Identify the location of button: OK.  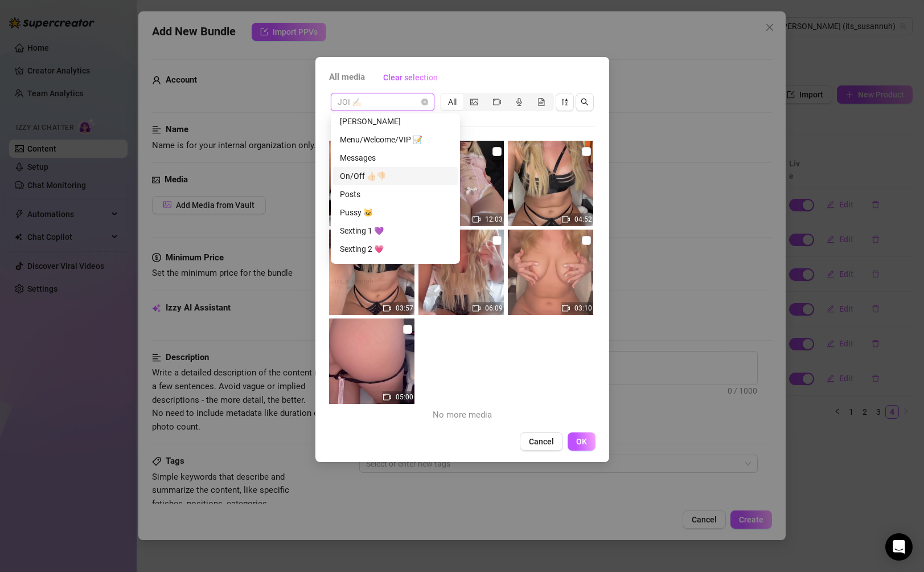
(582, 442).